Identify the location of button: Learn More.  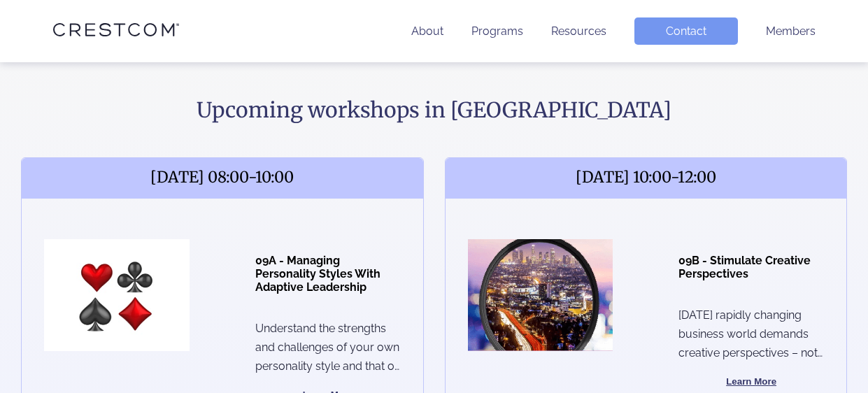
(751, 382).